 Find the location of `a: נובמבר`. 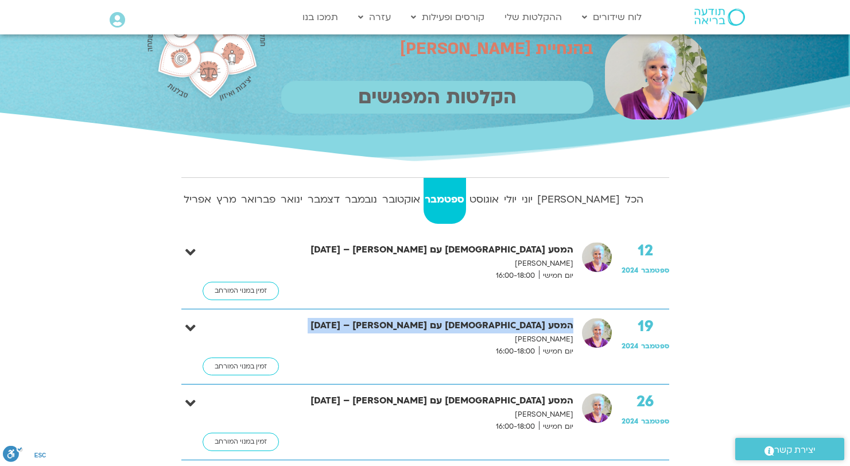

a: נובמבר is located at coordinates (361, 201).